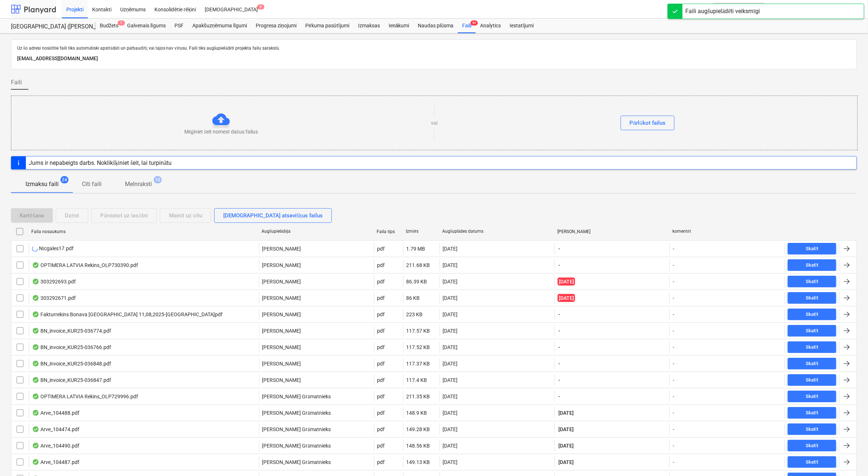 This screenshot has width=868, height=476. Describe the element at coordinates (647, 123) in the screenshot. I see `div: Pārlūkot failus` at that location.